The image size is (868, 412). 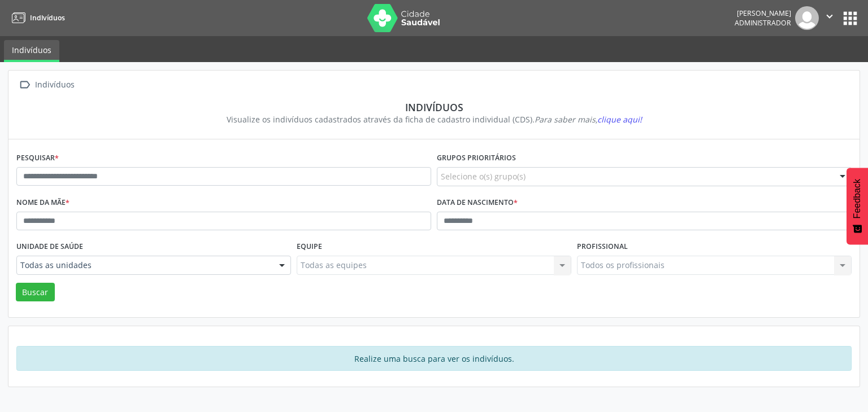 I want to click on div: Realize uma busca para ver os indivíduos., so click(x=434, y=359).